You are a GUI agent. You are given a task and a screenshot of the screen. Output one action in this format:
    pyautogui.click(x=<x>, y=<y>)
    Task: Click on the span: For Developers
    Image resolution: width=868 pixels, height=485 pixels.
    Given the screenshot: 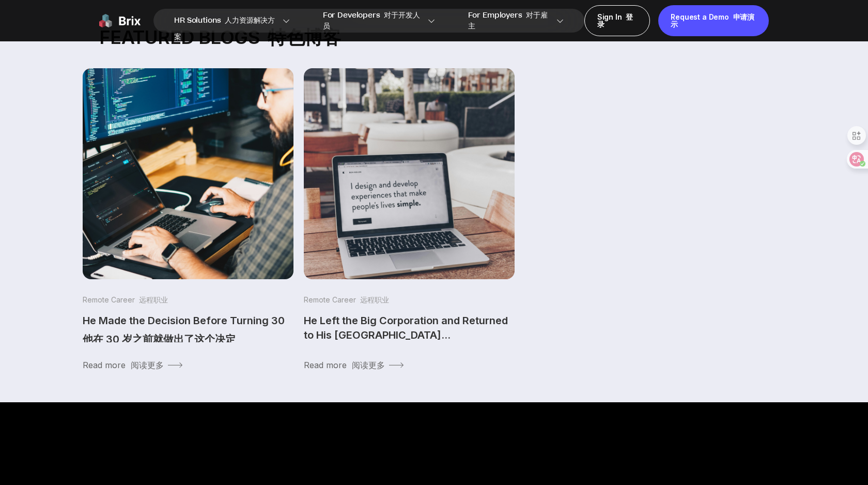 What is the action you would take?
    pyautogui.click(x=371, y=21)
    